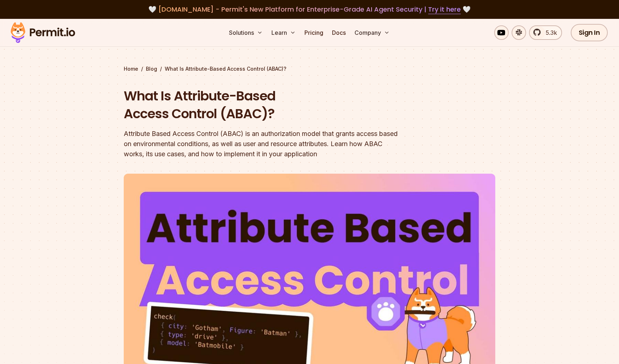  Describe the element at coordinates (445, 9) in the screenshot. I see `a: Try it here` at that location.